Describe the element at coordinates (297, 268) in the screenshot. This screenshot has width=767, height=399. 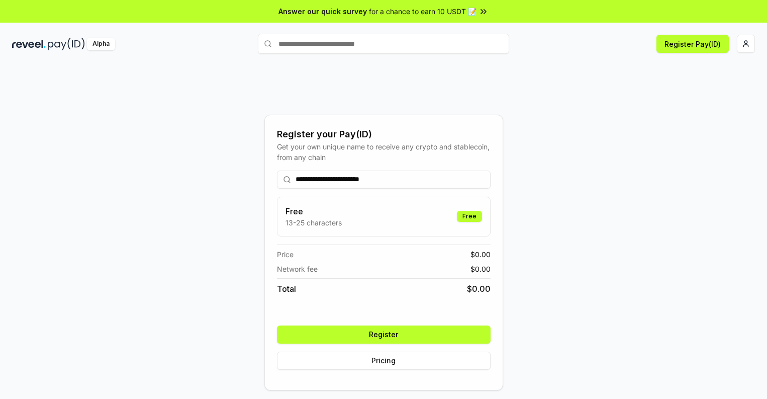
I see `span: Network fee` at that location.